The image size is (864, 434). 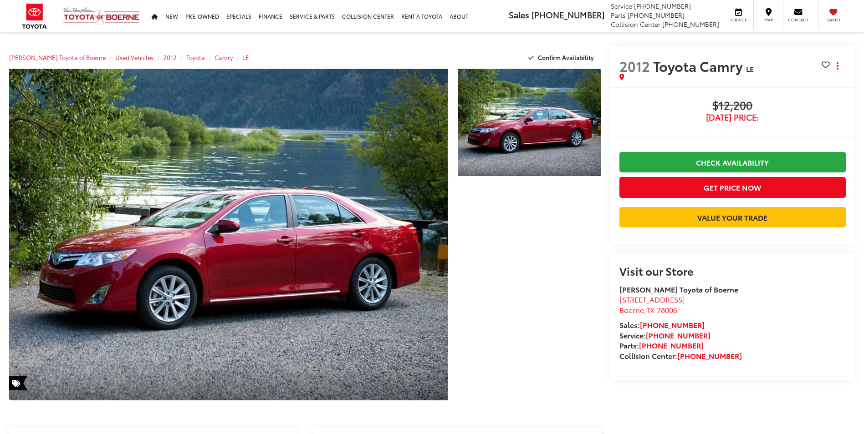 I want to click on span: Used Vehicles, so click(x=134, y=57).